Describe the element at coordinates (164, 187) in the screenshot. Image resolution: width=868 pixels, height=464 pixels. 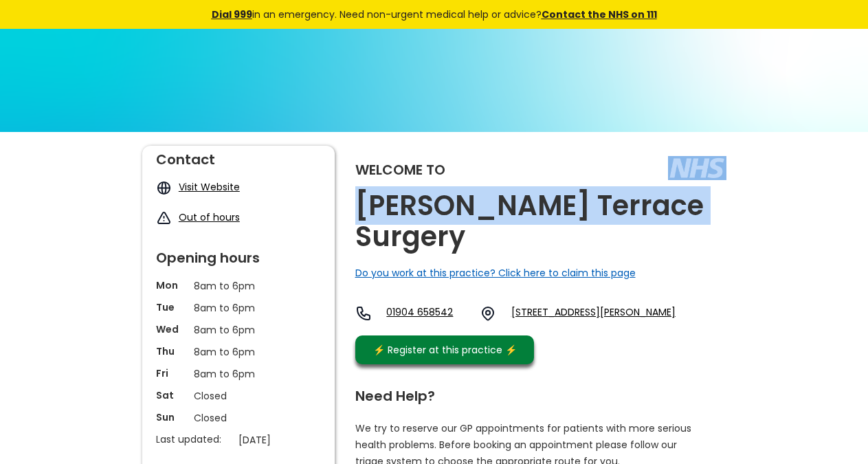
I see `img: globe icon` at that location.